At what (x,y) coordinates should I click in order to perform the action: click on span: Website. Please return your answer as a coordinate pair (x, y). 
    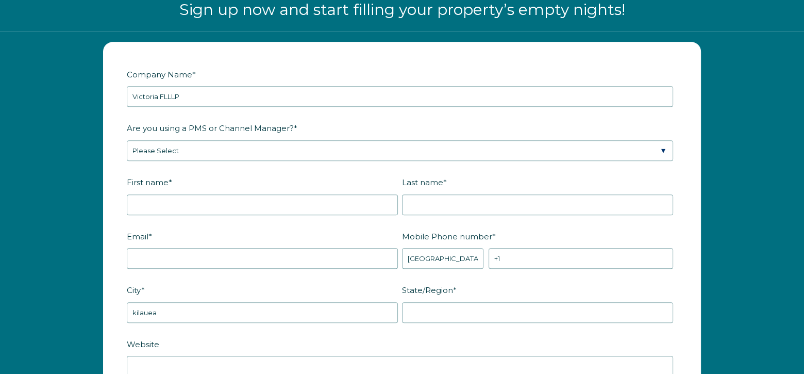
    Looking at the image, I should click on (143, 344).